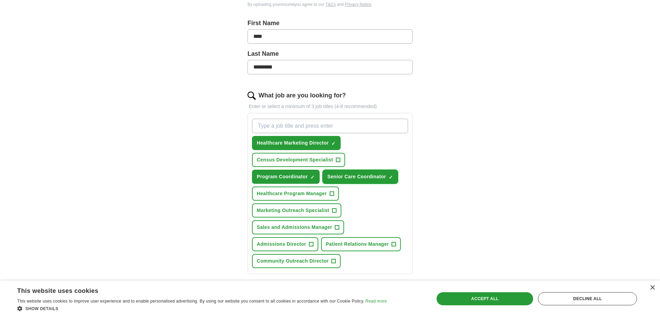 The width and height of the screenshot is (660, 317). What do you see at coordinates (331, 4) in the screenshot?
I see `a: T&Cs` at bounding box center [331, 4].